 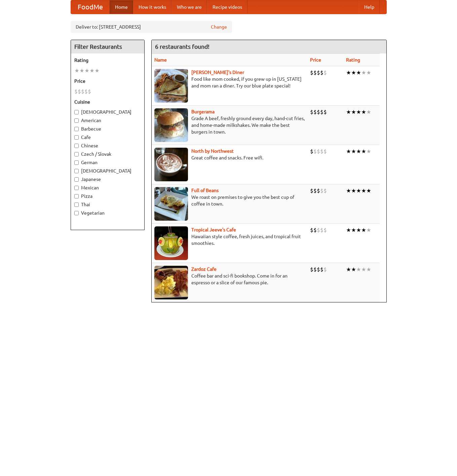 What do you see at coordinates (107, 162) in the screenshot?
I see `label: German` at bounding box center [107, 162].